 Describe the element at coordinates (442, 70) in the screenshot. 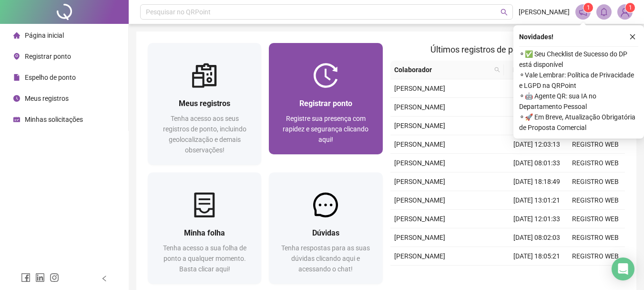

I see `span: Colaborador` at that location.